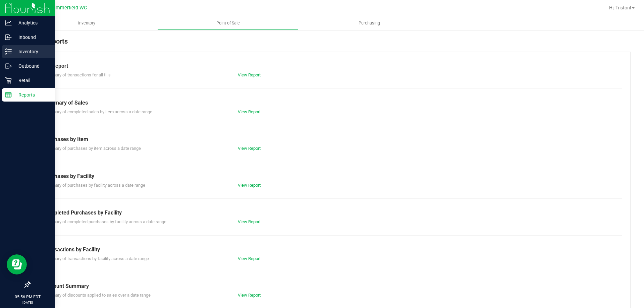 Image resolution: width=644 pixels, height=308 pixels. What do you see at coordinates (77, 75) in the screenshot?
I see `span: Summary of transactions for all tills` at bounding box center [77, 75].